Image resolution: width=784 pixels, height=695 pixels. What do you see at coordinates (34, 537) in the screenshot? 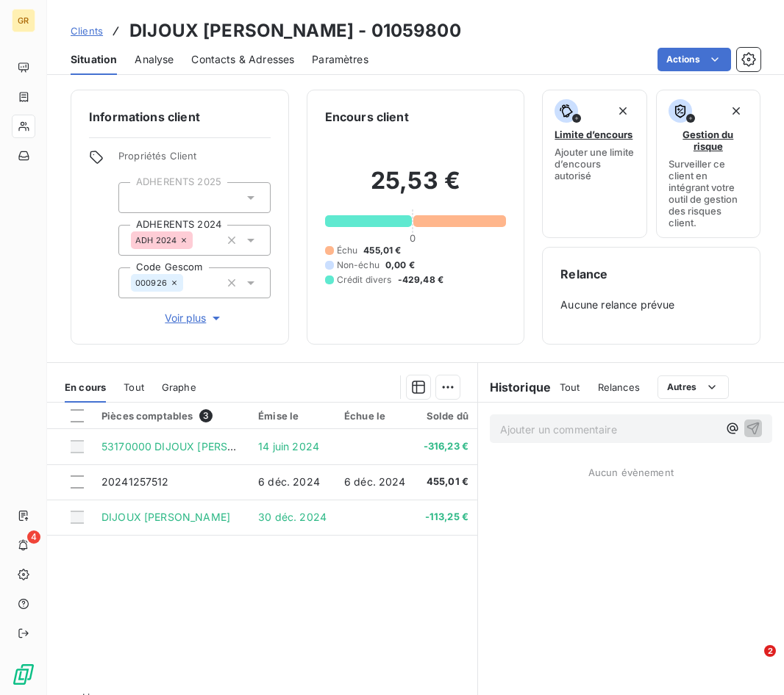
I see `span: 4` at bounding box center [34, 537].